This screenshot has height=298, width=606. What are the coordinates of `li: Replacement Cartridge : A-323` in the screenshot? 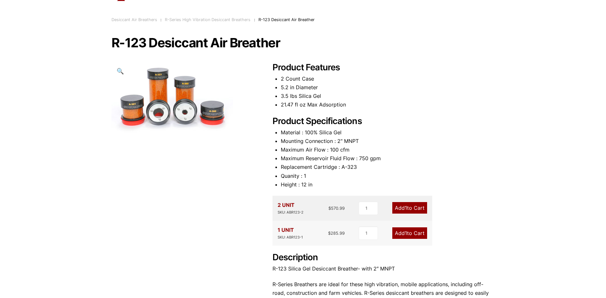 It's located at (388, 167).